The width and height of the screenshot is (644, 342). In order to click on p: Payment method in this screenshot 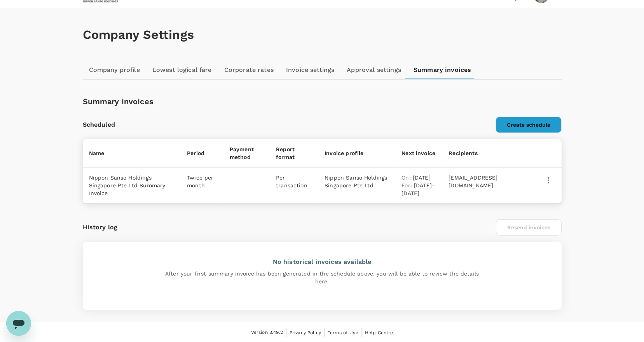, I will do `click(246, 153)`.